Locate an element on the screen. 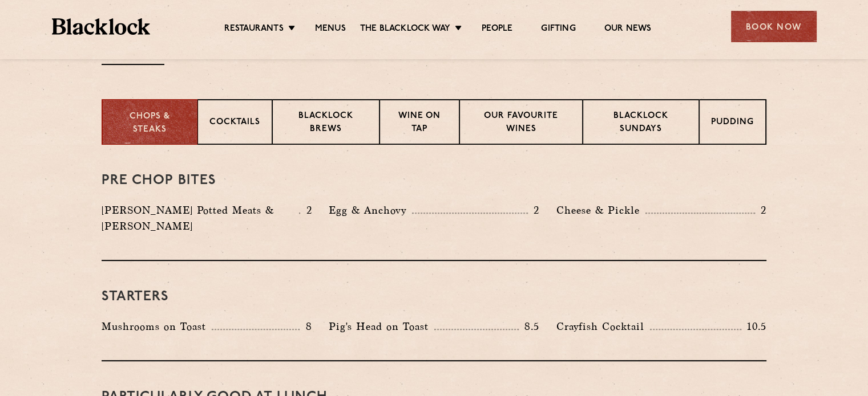  p: 10.5 is located at coordinates (754, 327).